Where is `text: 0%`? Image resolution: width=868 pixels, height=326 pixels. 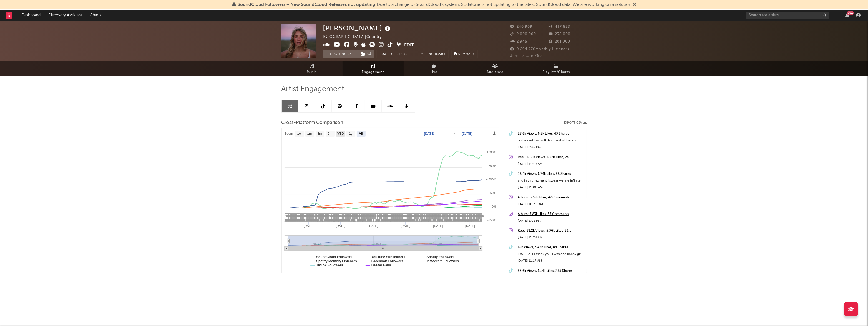 text: 0% is located at coordinates (494, 206).